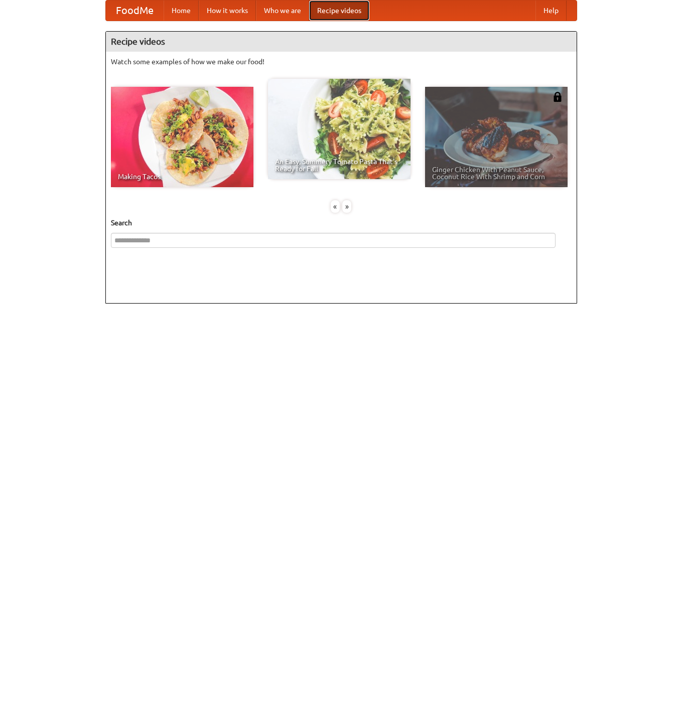  I want to click on a: FoodMe, so click(134, 11).